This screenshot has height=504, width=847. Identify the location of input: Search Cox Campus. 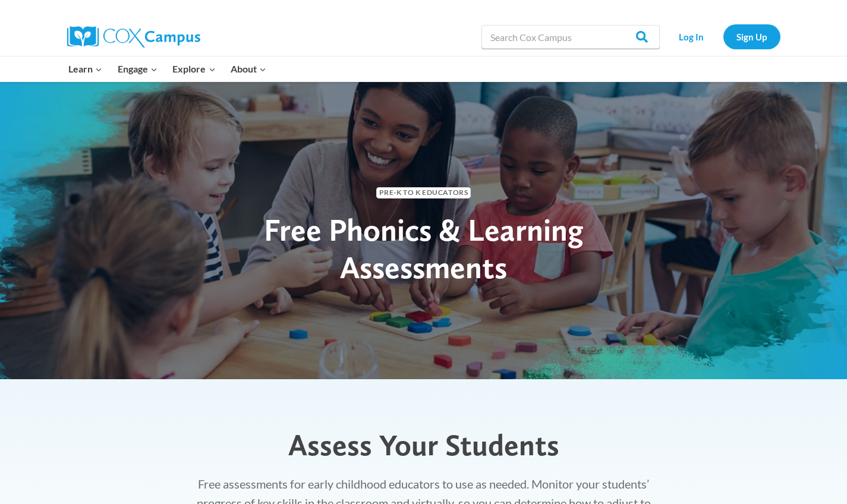
(570, 37).